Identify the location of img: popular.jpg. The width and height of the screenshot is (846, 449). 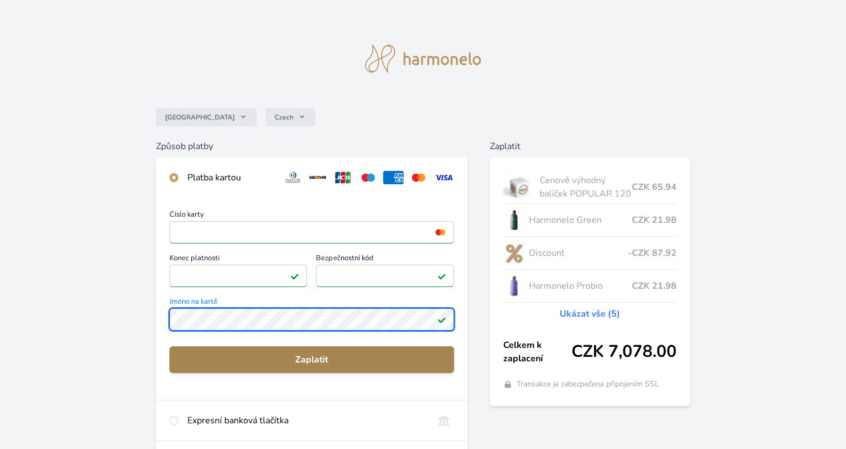
(519, 187).